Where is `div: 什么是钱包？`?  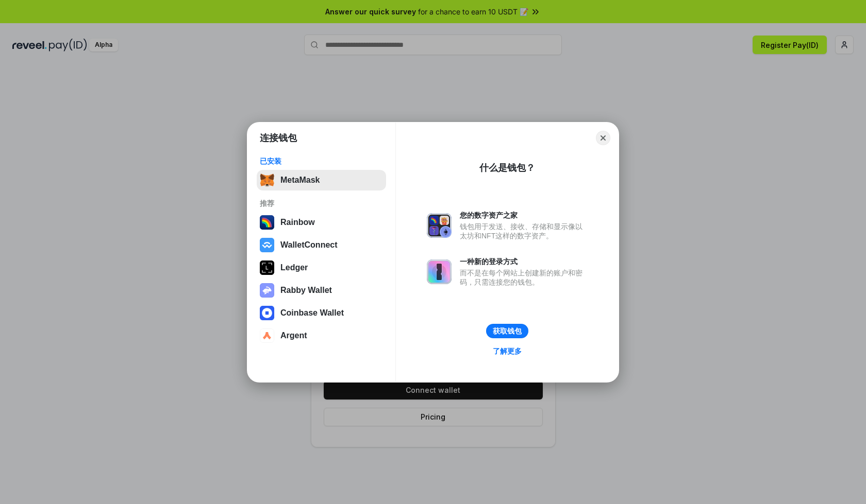
div: 什么是钱包？ is located at coordinates (507, 168).